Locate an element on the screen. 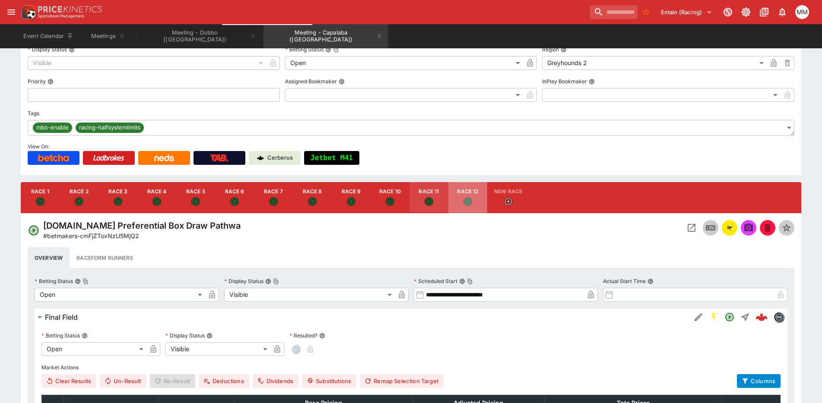  p: Cerberus is located at coordinates (280, 158).